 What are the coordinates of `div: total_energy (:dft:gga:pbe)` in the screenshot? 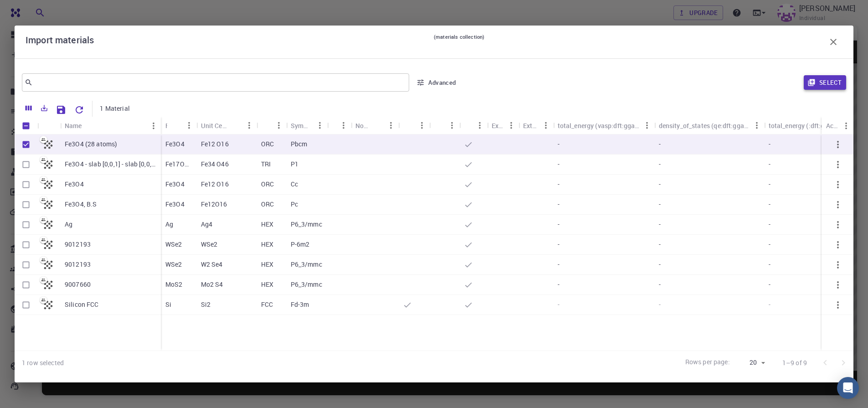 It's located at (803, 125).